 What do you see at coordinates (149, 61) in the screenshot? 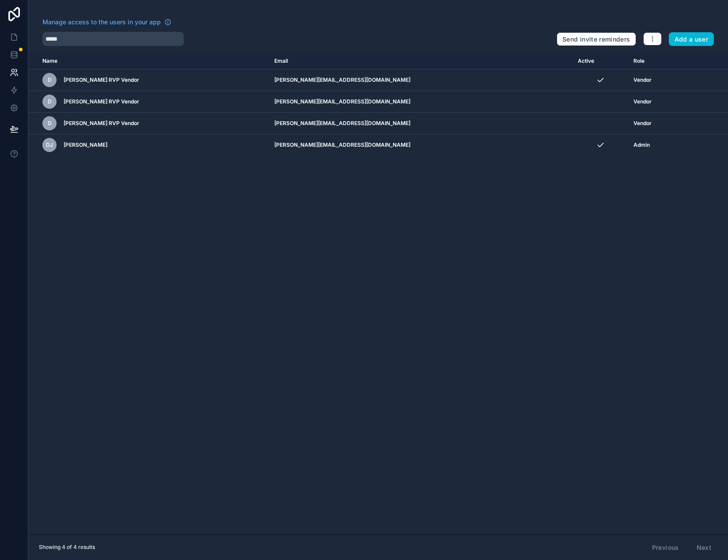
I see `th: Name` at bounding box center [149, 61].